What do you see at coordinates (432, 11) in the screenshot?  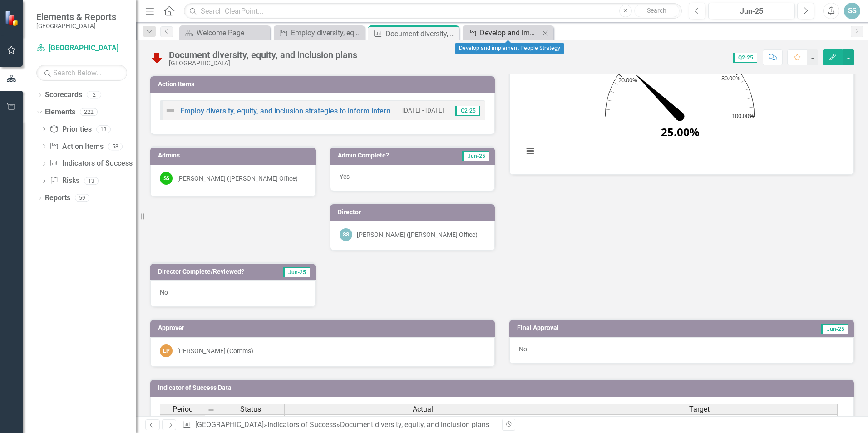 I see `input: Search ClearPoint...` at bounding box center [432, 11].